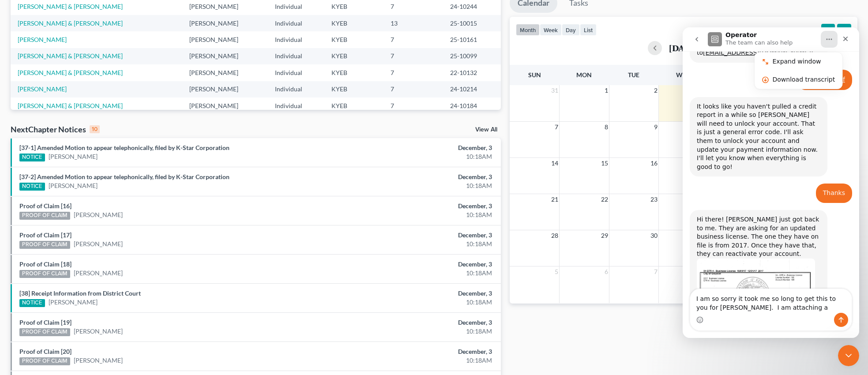 The width and height of the screenshot is (868, 375). Describe the element at coordinates (80, 293) in the screenshot. I see `a: [38] Receipt Information from District Court` at that location.